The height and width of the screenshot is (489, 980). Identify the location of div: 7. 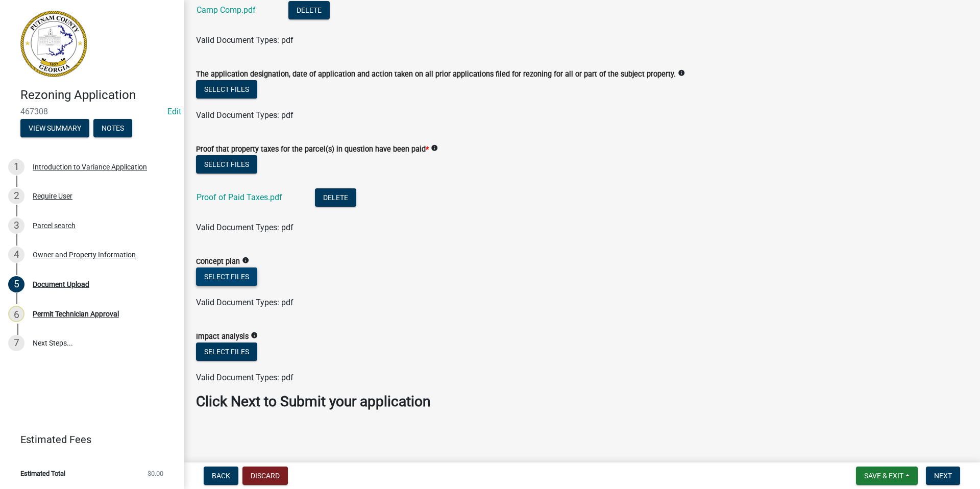
(16, 343).